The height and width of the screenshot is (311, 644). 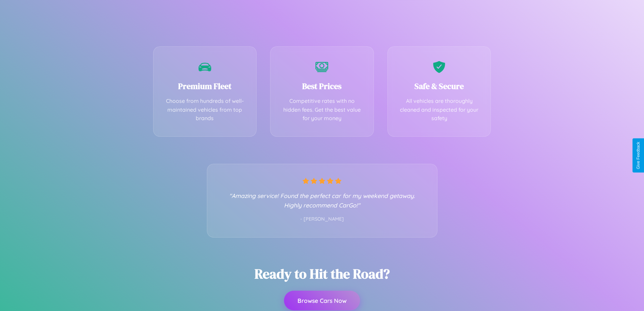 What do you see at coordinates (322, 86) in the screenshot?
I see `h3: Best Prices` at bounding box center [322, 86].